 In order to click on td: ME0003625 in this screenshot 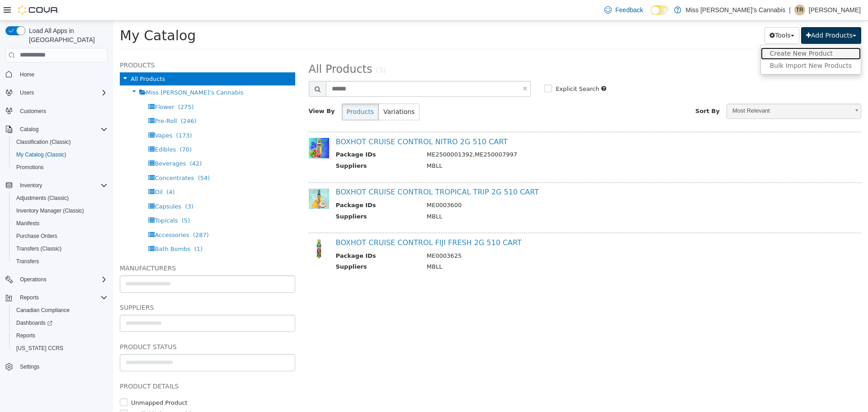, I will do `click(518, 236)`.